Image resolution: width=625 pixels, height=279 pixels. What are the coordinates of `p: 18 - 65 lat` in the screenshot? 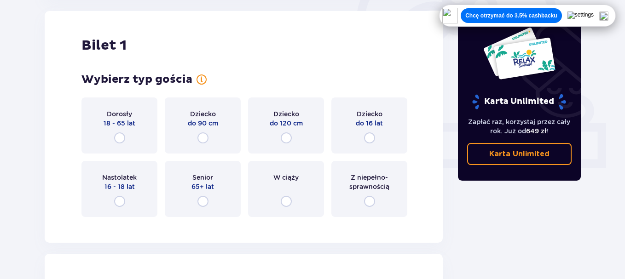 It's located at (119, 123).